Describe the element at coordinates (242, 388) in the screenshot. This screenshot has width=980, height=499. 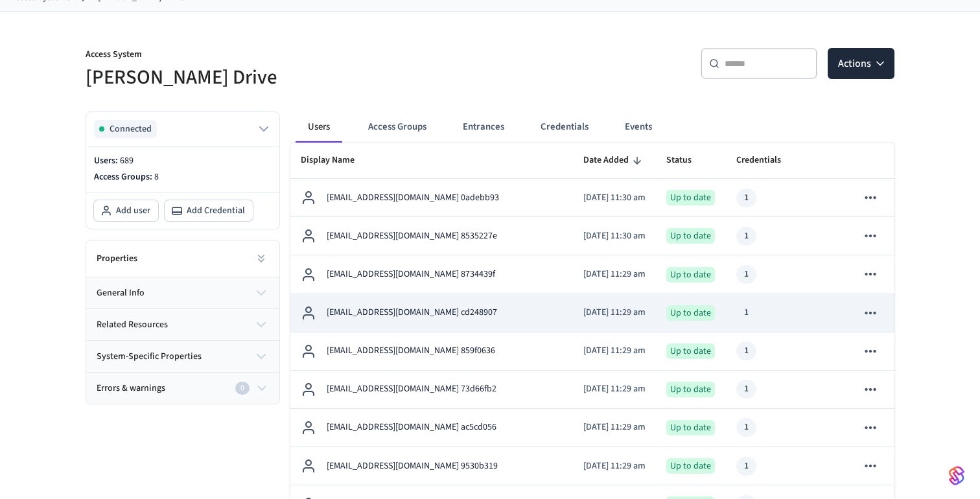
I see `div: 0` at that location.